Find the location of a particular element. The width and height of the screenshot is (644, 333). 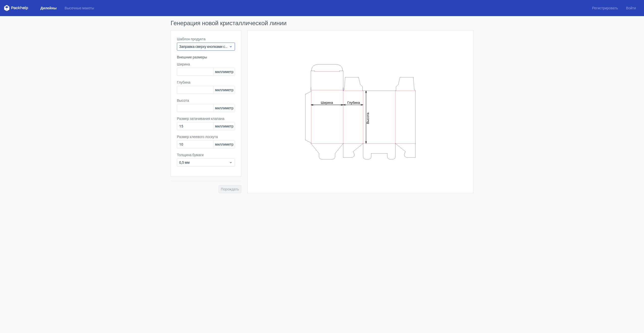

a: Дилейны is located at coordinates (49, 8).